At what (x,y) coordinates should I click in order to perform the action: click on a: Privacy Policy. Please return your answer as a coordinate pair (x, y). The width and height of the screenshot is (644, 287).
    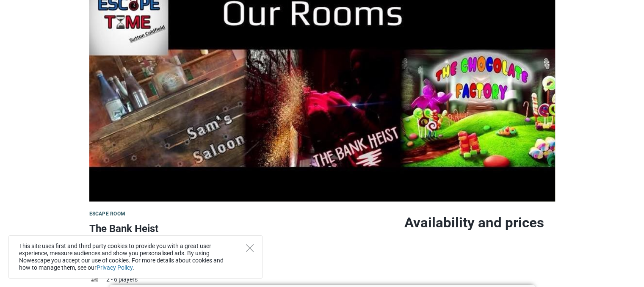
    Looking at the image, I should click on (114, 268).